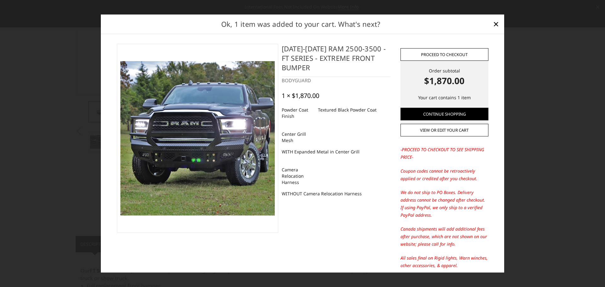 This screenshot has width=605, height=287. What do you see at coordinates (198, 138) in the screenshot?
I see `img: 2019-2025 Ram 2500-3500 - FT Series - Extreme Front Bumper` at bounding box center [198, 138].